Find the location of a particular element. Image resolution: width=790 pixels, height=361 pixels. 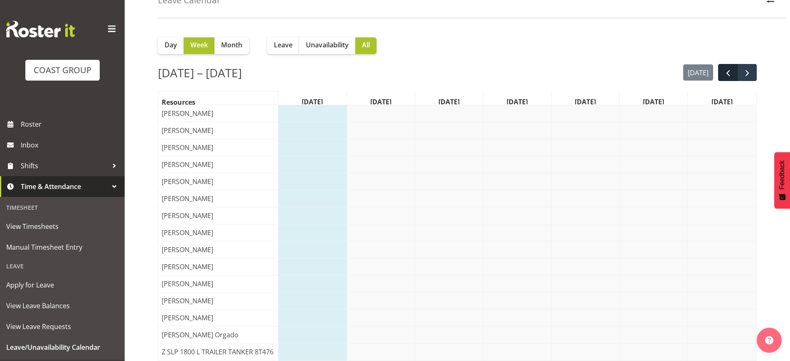

img: help-xxl-2.png is located at coordinates (769, 340).